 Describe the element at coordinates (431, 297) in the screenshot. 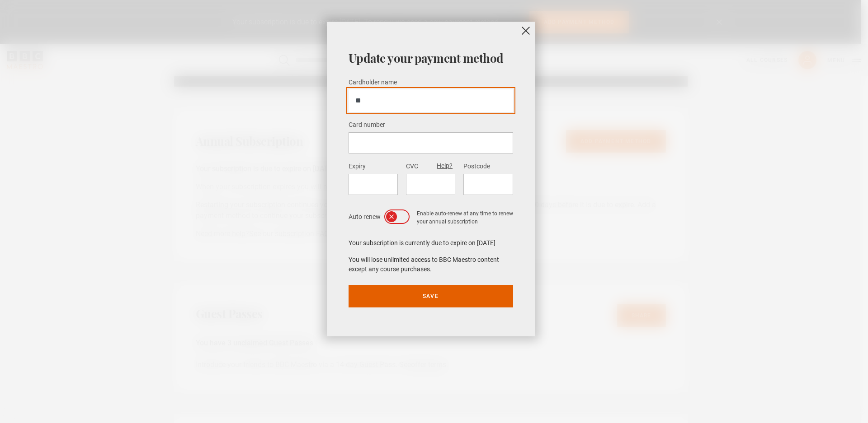

I see `button: Save` at that location.